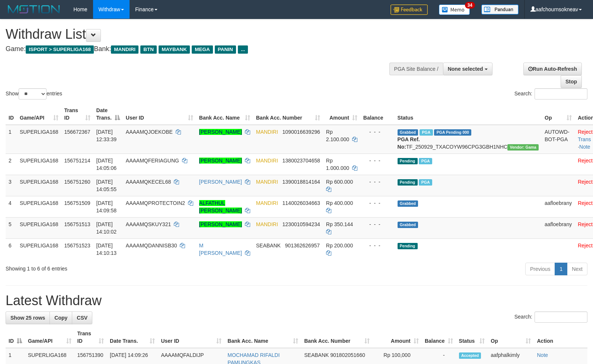  What do you see at coordinates (123, 267) in the screenshot?
I see `div: Showing 1 to 6 of 6 entries` at bounding box center [123, 267].